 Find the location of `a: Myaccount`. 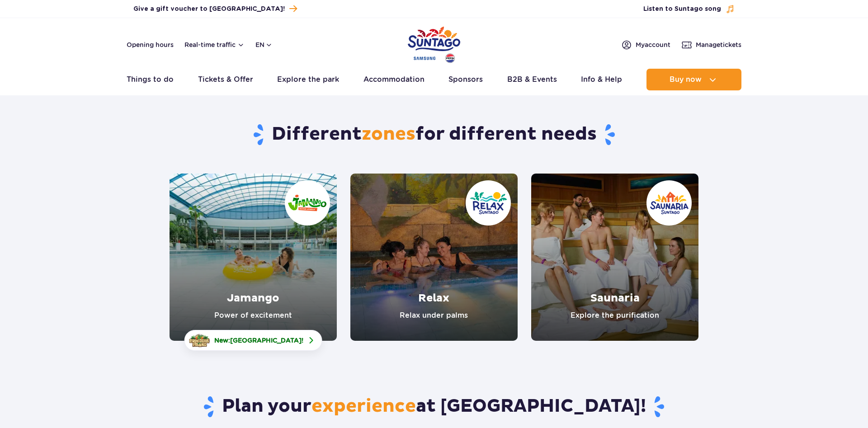

a: Myaccount is located at coordinates (646, 45).